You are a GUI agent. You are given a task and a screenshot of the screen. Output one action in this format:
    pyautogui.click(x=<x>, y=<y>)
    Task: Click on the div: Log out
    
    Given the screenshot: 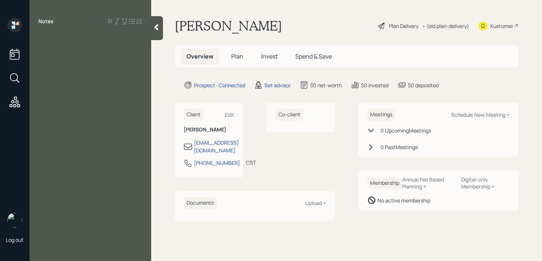 What is the action you would take?
    pyautogui.click(x=15, y=240)
    